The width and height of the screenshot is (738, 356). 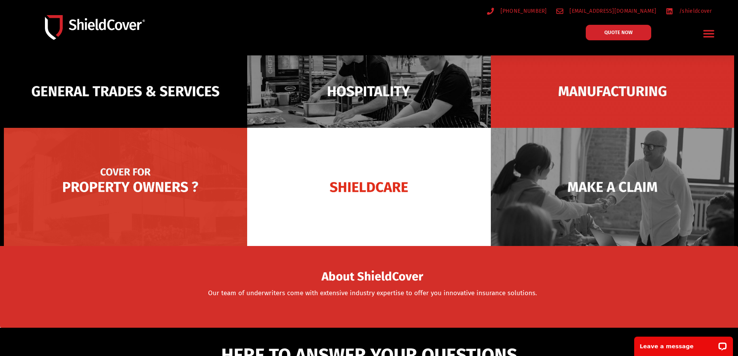 I want to click on div: Menu Toggle, so click(x=709, y=33).